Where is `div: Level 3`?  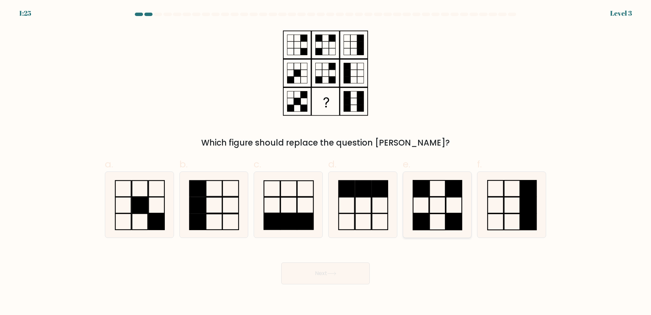 div: Level 3 is located at coordinates (621, 13).